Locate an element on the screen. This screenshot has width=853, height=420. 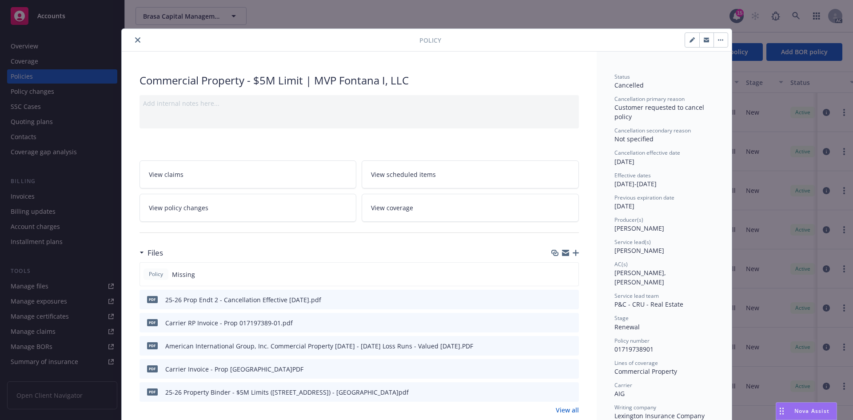
a: View scheduled items is located at coordinates (470, 174).